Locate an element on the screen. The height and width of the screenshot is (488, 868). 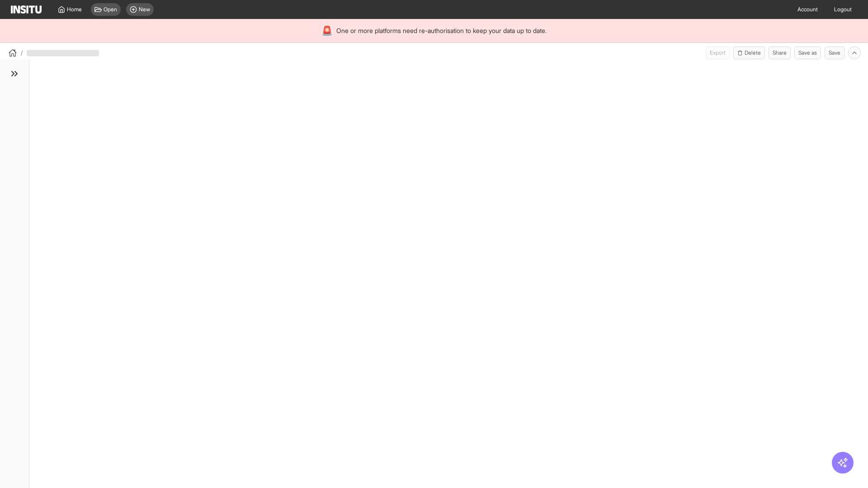
span: Open is located at coordinates (111, 10).